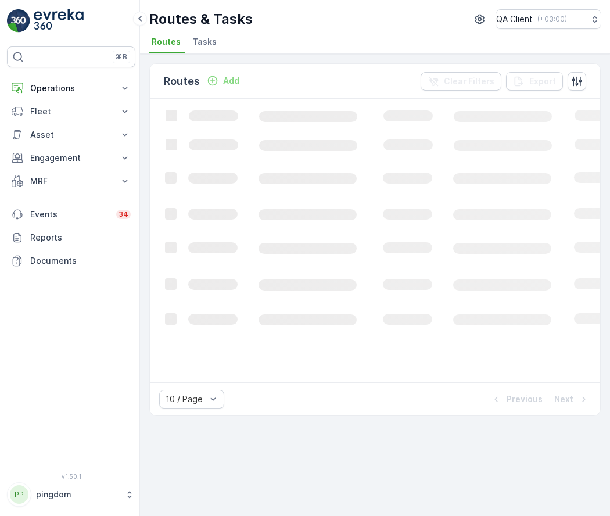 Image resolution: width=610 pixels, height=516 pixels. Describe the element at coordinates (123, 215) in the screenshot. I see `p: 34` at that location.